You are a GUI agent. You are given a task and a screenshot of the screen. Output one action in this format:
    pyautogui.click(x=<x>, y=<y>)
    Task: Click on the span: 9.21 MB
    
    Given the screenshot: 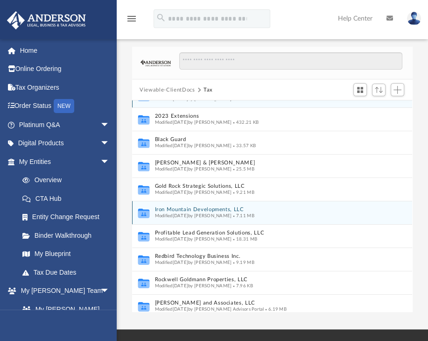 What is the action you would take?
    pyautogui.click(x=243, y=192)
    